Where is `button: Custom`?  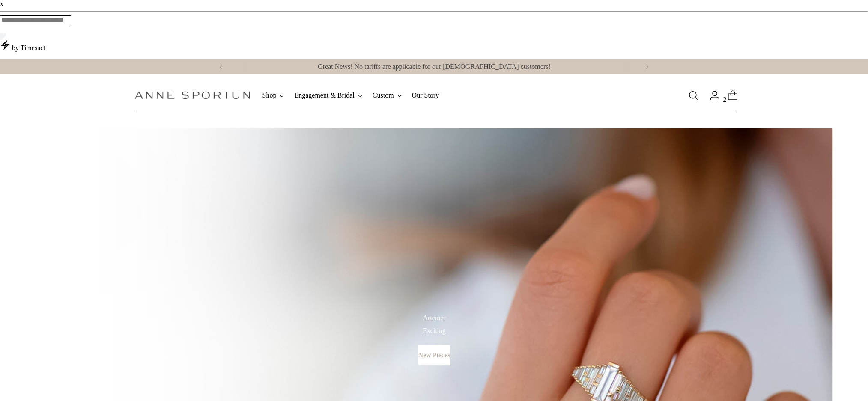 button: Custom is located at coordinates (387, 95).